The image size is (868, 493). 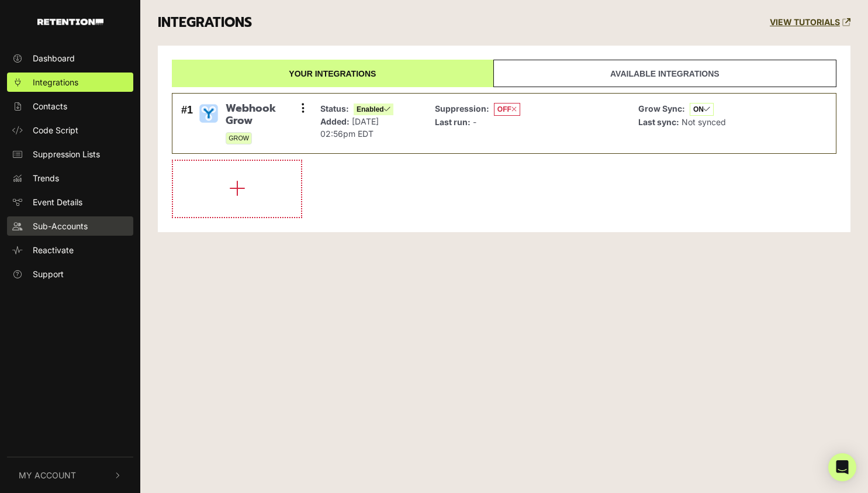 I want to click on div: #1, so click(x=187, y=124).